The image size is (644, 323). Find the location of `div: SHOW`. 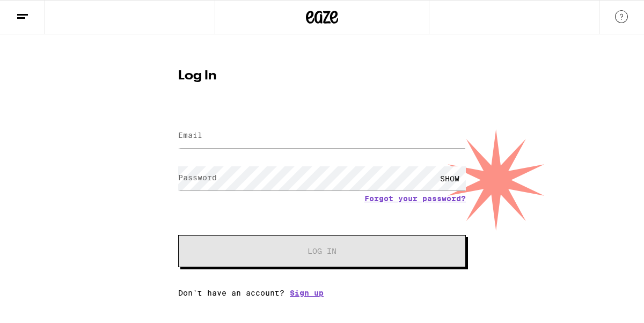

div: SHOW is located at coordinates (450, 178).